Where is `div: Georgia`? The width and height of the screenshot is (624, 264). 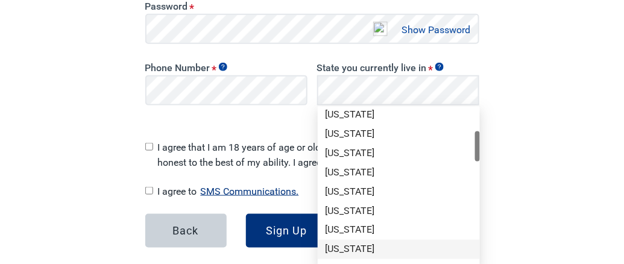
div: Georgia is located at coordinates (399, 192).